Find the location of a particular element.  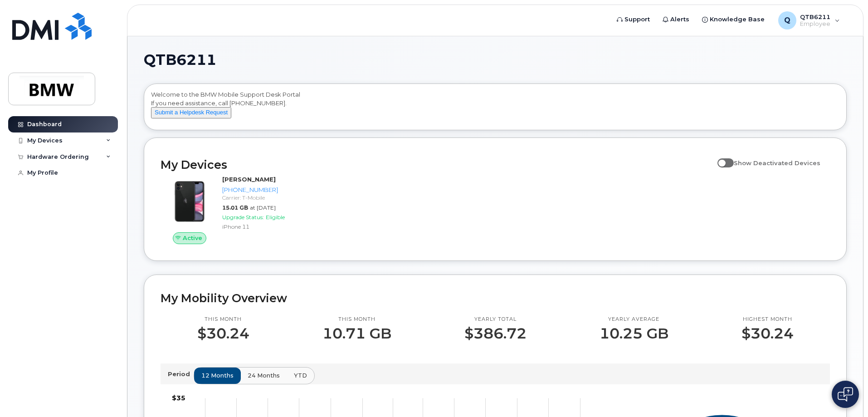

button: Submit a Helpdesk Request is located at coordinates (191, 113).